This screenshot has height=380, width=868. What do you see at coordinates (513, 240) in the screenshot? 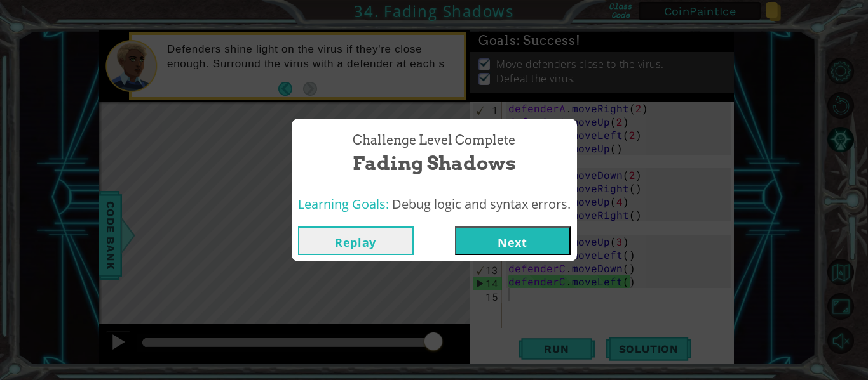
I see `button: Next` at bounding box center [513, 240].